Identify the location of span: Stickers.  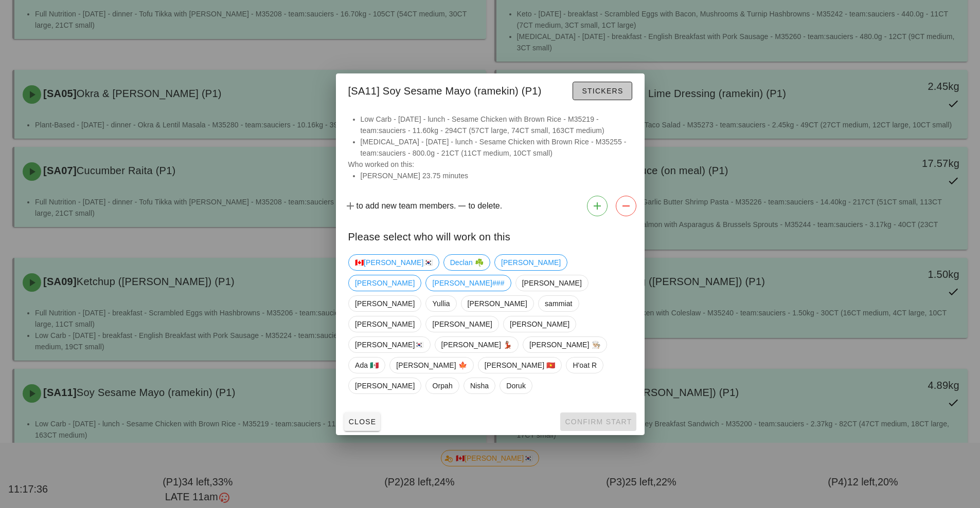
(602, 91).